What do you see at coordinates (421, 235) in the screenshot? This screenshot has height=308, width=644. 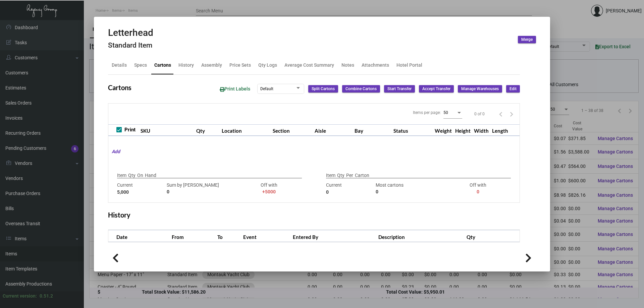 I see `th: Description` at bounding box center [421, 235].